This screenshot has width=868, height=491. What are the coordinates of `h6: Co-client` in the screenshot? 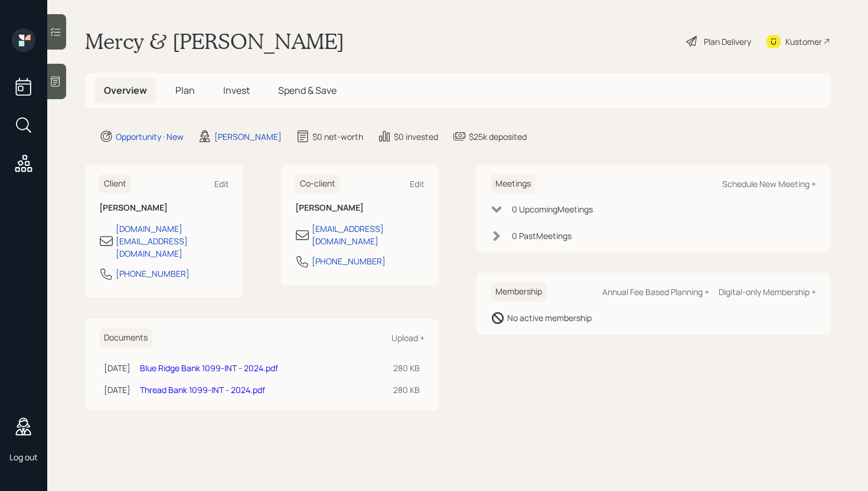 It's located at (318, 184).